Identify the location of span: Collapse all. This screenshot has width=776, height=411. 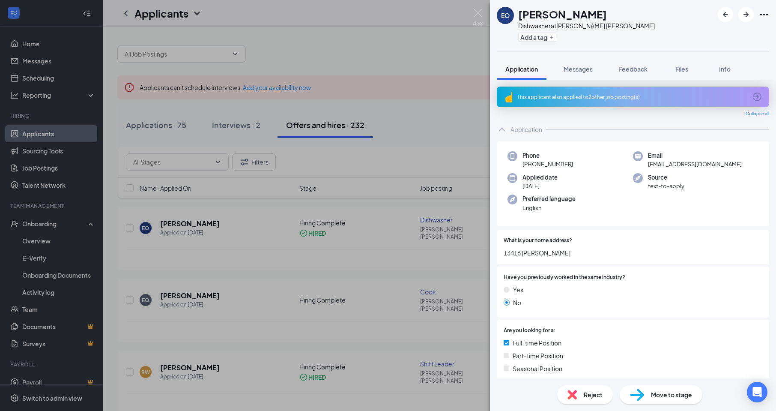
(757, 114).